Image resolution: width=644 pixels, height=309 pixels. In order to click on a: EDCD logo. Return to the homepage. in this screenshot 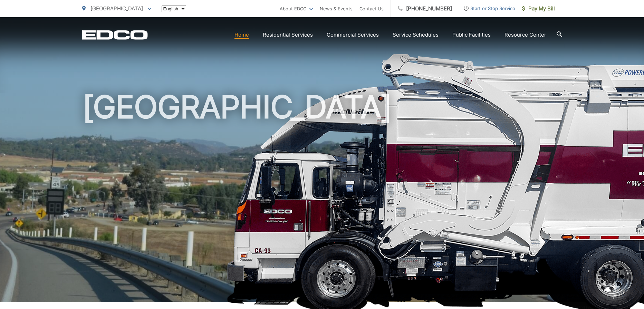, I will do `click(115, 35)`.